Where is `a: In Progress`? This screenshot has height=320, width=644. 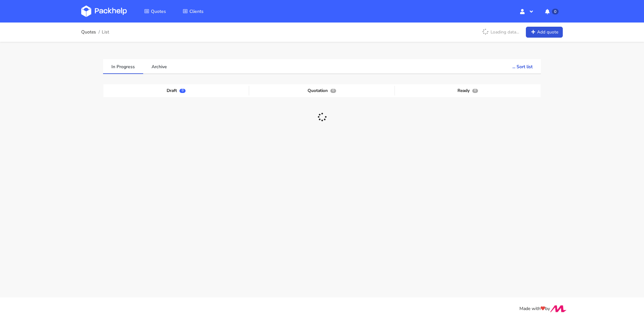
a: In Progress is located at coordinates (123, 66).